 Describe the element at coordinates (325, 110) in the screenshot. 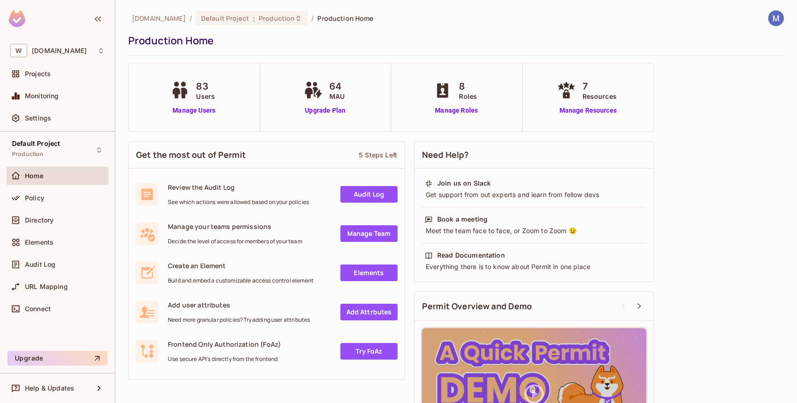

I see `a: Upgrade Plan` at that location.